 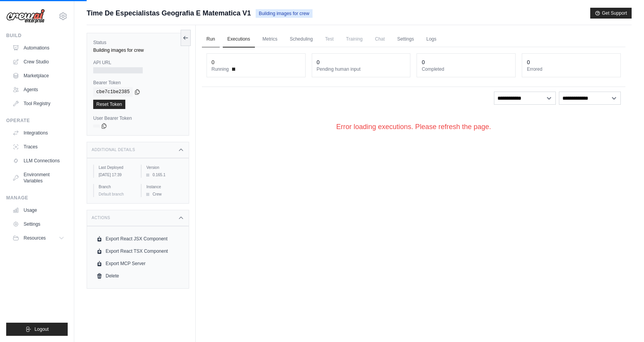 I want to click on label: Status, so click(x=138, y=43).